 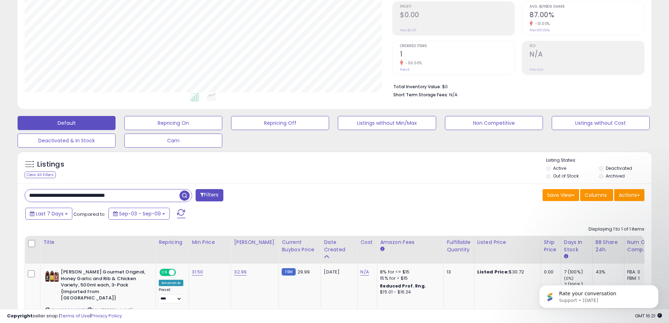 What do you see at coordinates (52, 276) in the screenshot?
I see `img: 51ObluL8QWL._SL40_.jpg` at bounding box center [52, 276].